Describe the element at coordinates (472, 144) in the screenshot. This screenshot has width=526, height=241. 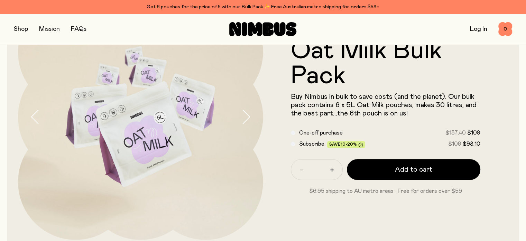
I see `span: $98.10` at that location.